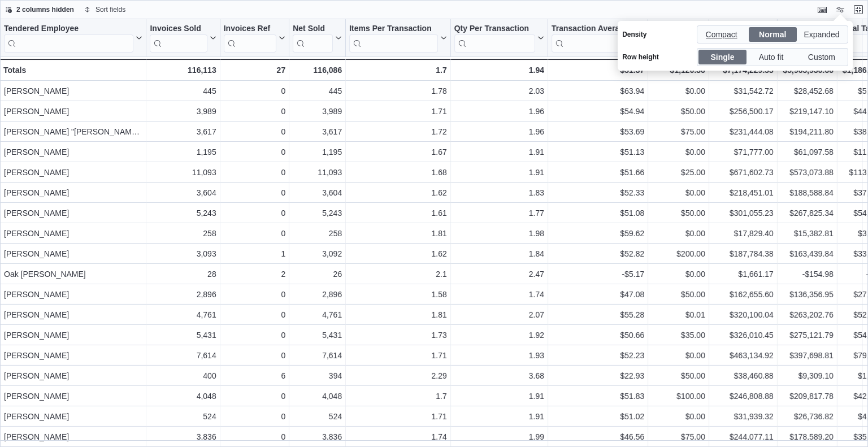 The width and height of the screenshot is (868, 447). What do you see at coordinates (807, 335) in the screenshot?
I see `div: $275,121.79` at bounding box center [807, 335].